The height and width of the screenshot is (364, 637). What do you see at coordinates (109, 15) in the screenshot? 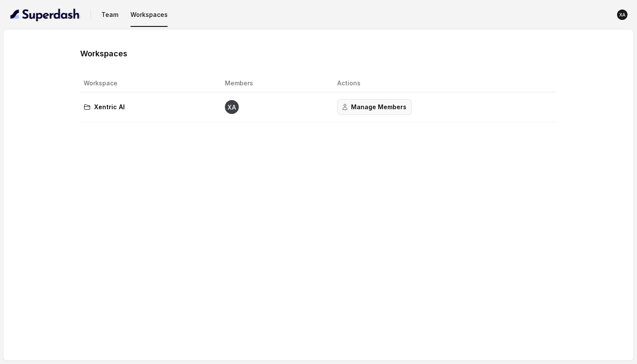
I see `button: Team` at bounding box center [109, 15].